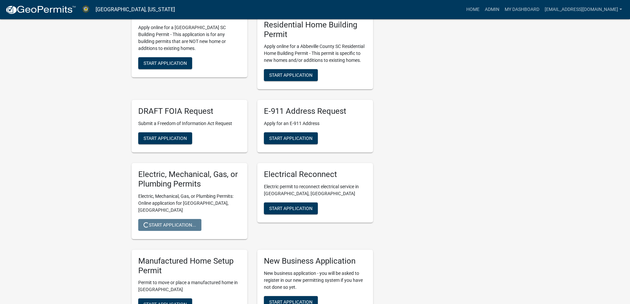  Describe the element at coordinates (170, 225) in the screenshot. I see `button: Start Application...` at that location.